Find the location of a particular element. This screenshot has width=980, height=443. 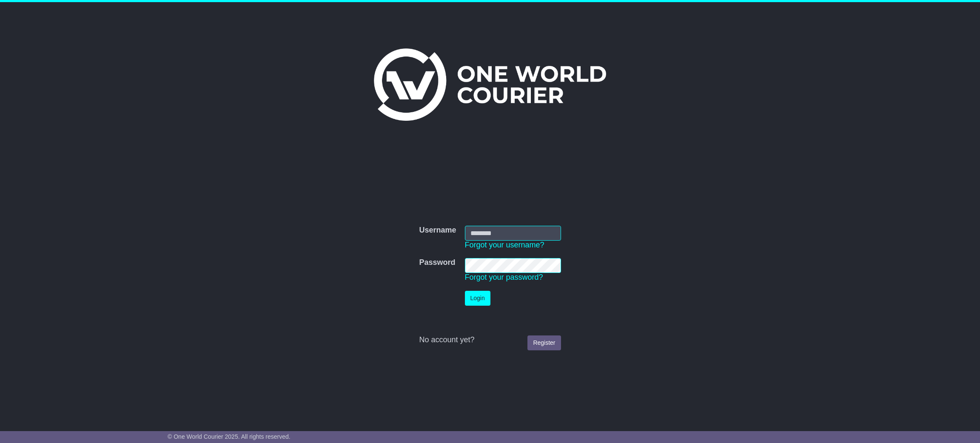

button: Login is located at coordinates (477, 298).